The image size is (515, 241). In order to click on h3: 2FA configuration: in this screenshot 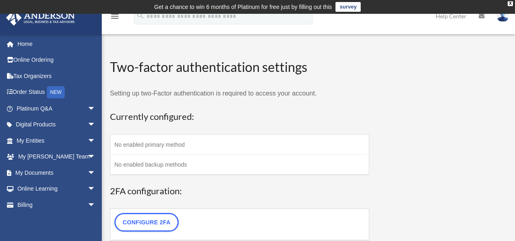, I will do `click(239, 191)`.